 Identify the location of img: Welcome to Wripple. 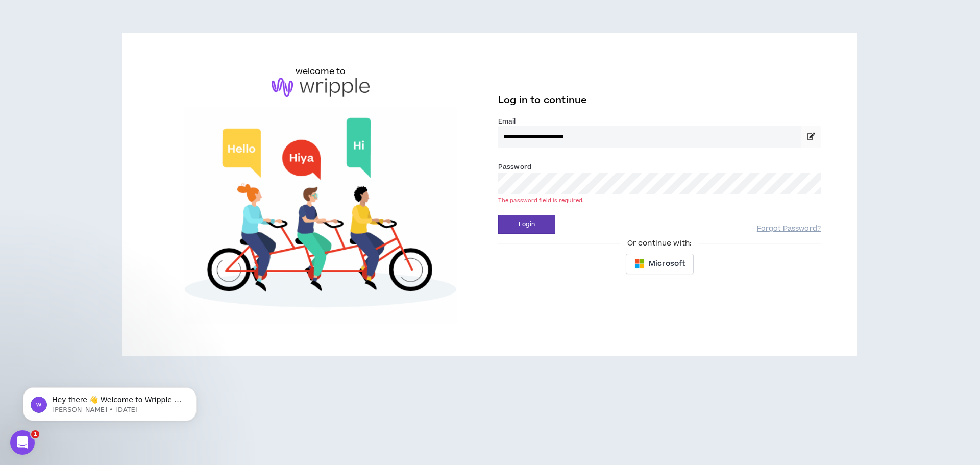
(320, 216).